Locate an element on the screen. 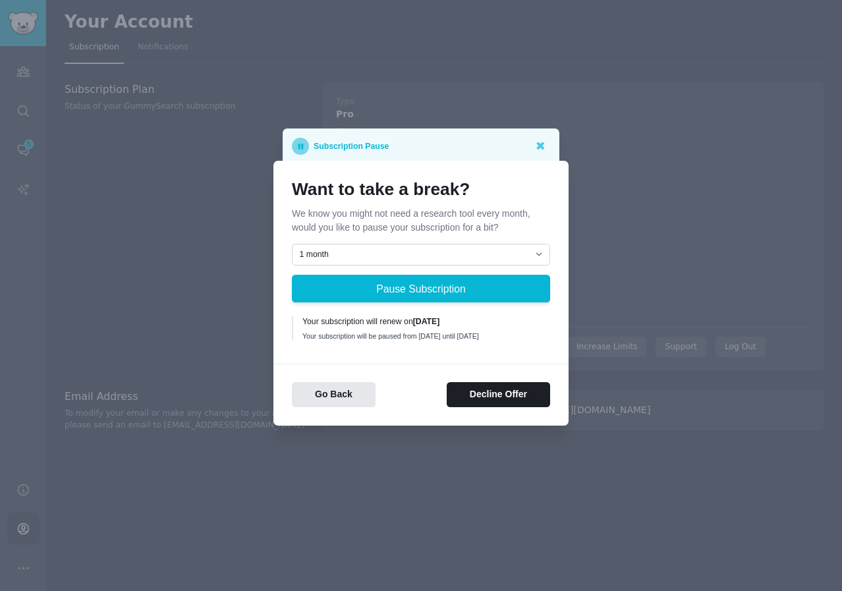 The width and height of the screenshot is (842, 591). p: We know you might not need a research tool every month, would you like to pause your subscription... is located at coordinates (421, 221).